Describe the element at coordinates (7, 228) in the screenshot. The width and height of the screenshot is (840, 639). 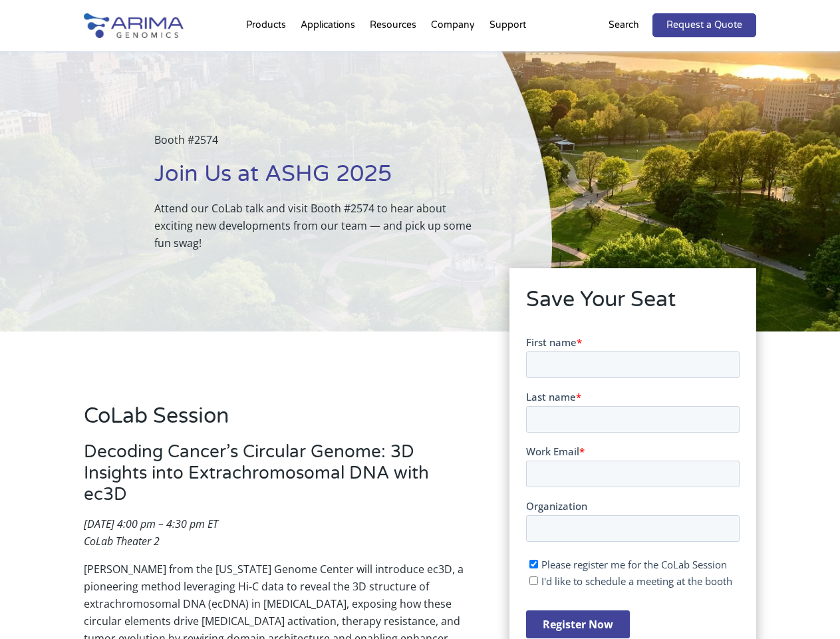
I see `input: Please register me for the CoLab Session` at that location.